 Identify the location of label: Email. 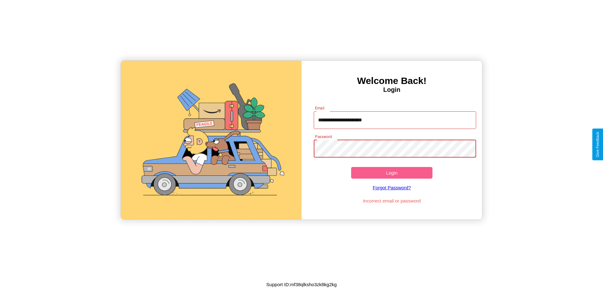
(320, 108).